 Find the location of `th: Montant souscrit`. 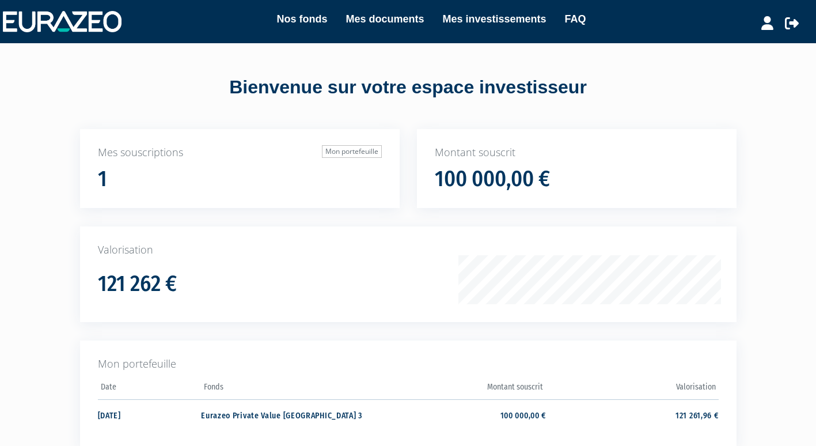

th: Montant souscrit is located at coordinates (459, 389).